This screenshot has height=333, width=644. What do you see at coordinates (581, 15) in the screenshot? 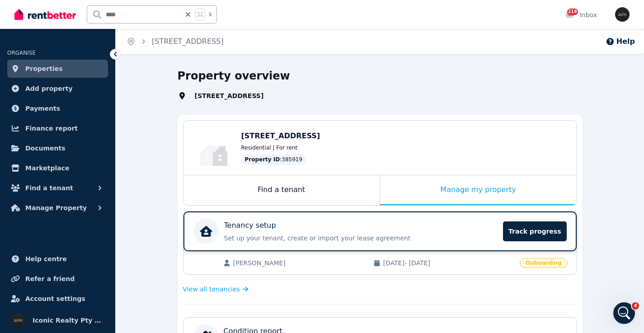
I see `div: Inbox` at bounding box center [581, 15].